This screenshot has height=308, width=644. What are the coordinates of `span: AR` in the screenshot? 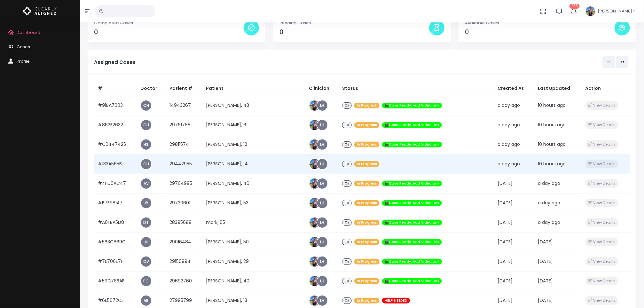 It's located at (146, 300).